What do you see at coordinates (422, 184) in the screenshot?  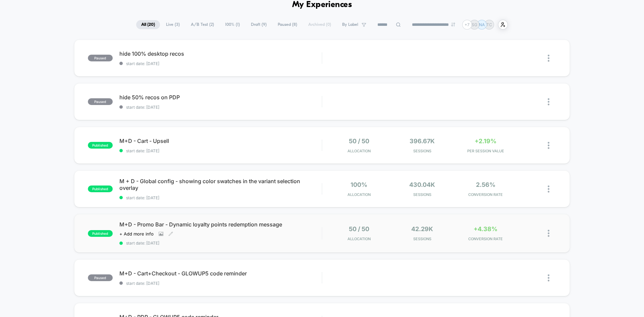 I see `span: 430.04k` at bounding box center [422, 184].